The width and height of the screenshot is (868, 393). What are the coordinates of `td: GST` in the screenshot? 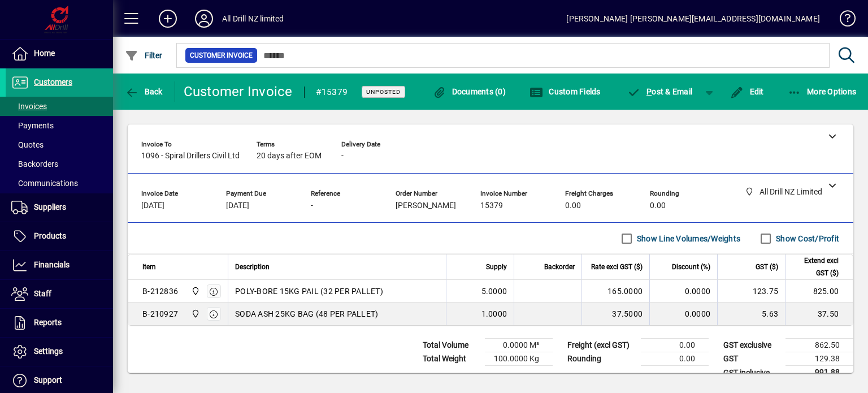 It's located at (751, 359).